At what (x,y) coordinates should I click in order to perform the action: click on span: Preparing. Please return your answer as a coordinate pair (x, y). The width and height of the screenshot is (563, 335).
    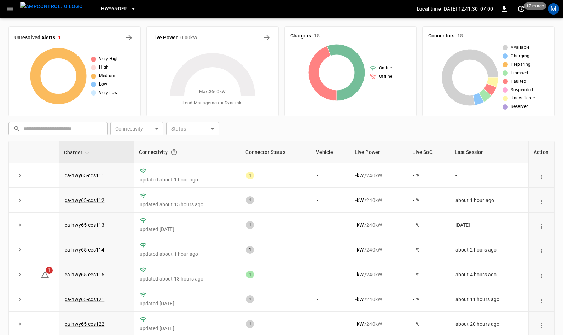
    Looking at the image, I should click on (520, 65).